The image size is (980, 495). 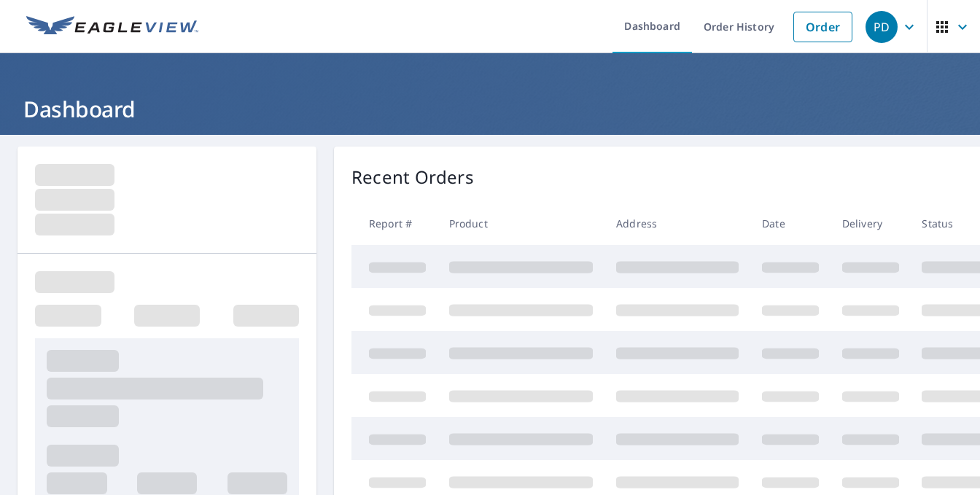 I want to click on th: Product, so click(x=521, y=223).